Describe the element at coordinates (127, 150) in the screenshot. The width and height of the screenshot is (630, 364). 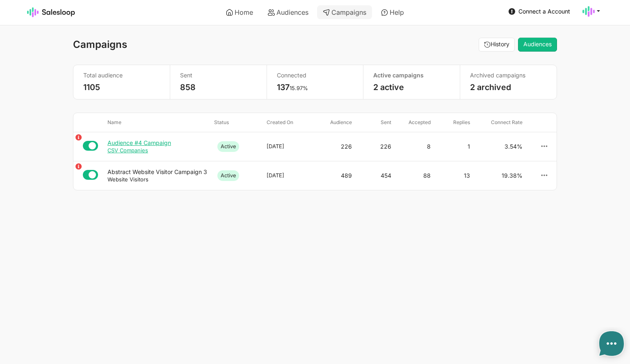
I see `small: CSV Companies` at that location.